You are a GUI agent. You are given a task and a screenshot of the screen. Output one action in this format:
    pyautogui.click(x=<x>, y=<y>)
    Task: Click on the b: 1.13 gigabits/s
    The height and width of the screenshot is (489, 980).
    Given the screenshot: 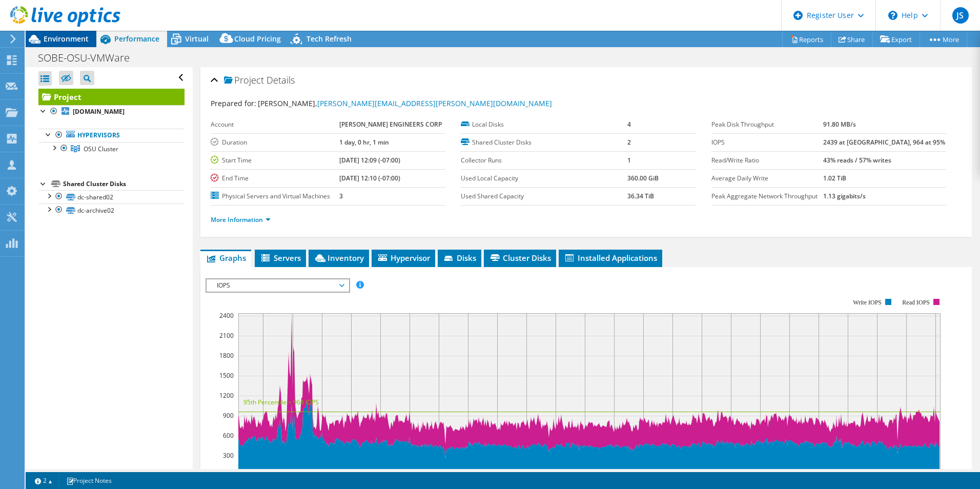 What is the action you would take?
    pyautogui.click(x=844, y=196)
    